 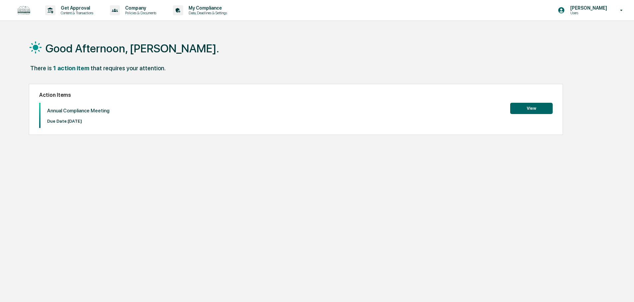 I want to click on div: There is, so click(x=41, y=68).